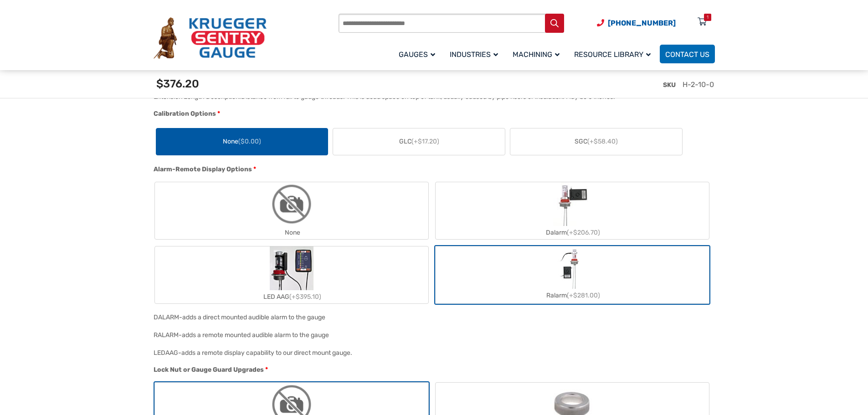 This screenshot has height=415, width=868. What do you see at coordinates (669, 85) in the screenshot?
I see `span: SKU` at bounding box center [669, 85].